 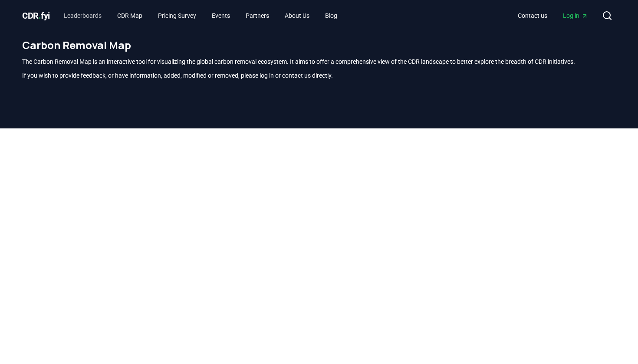 I want to click on a: Leaderboards, so click(x=82, y=16).